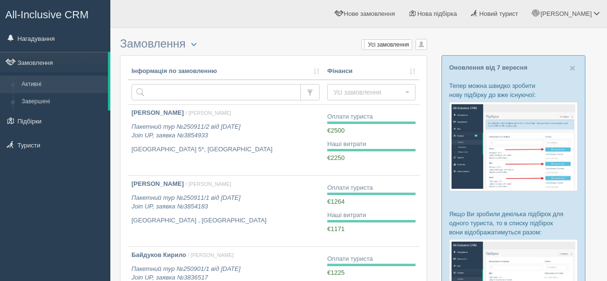 This screenshot has height=281, width=607. Describe the element at coordinates (514, 90) in the screenshot. I see `p: Тепер можна швидко зробити нову підбірку до вже існуючої:` at that location.